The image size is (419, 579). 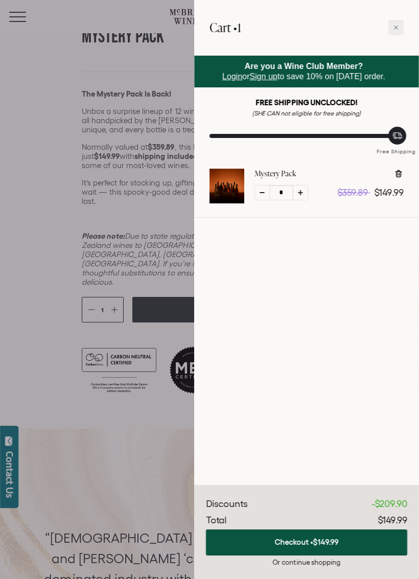 What do you see at coordinates (307, 562) in the screenshot?
I see `div: Or continue shopping` at bounding box center [307, 562].